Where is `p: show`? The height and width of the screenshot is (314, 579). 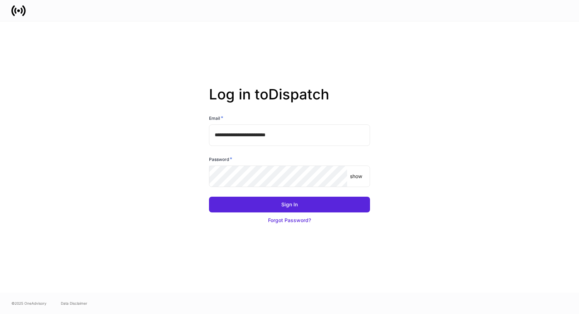
p: show is located at coordinates (356, 177).